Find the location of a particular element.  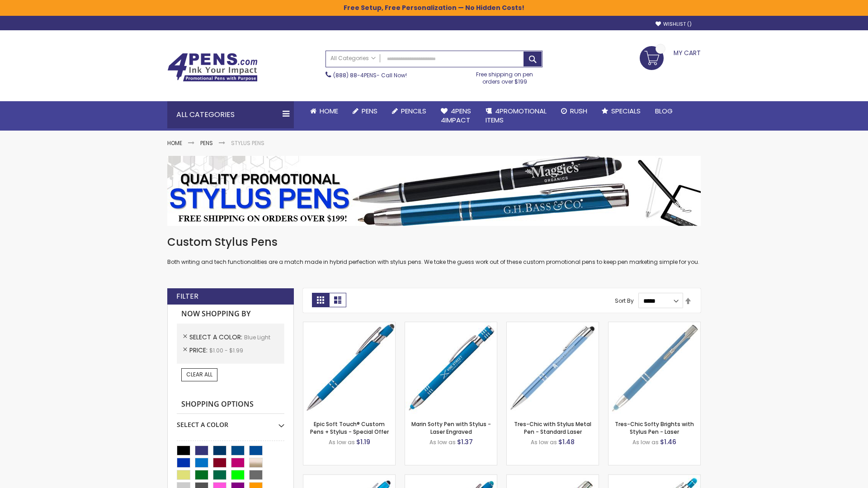

div: All Categories is located at coordinates (231, 114).